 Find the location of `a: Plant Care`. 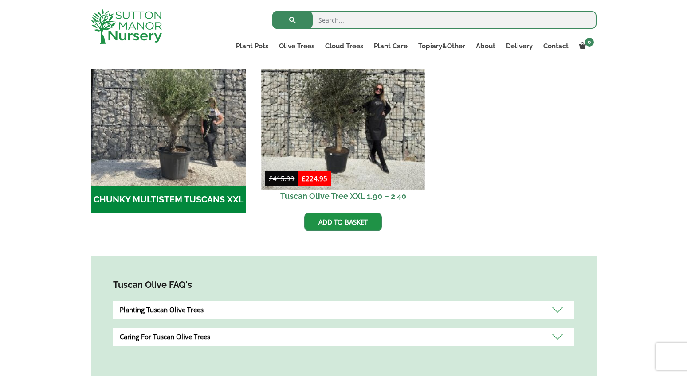

a: Plant Care is located at coordinates (390, 46).